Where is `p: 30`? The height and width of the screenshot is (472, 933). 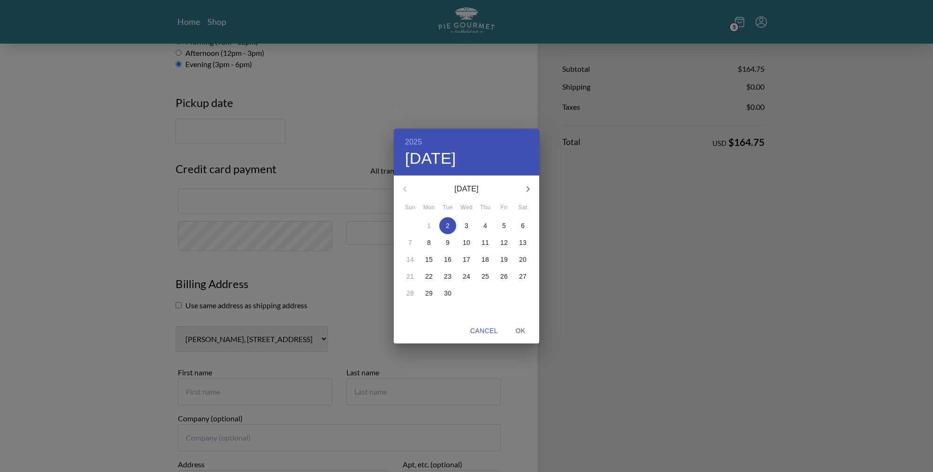
p: 30 is located at coordinates (448, 293).